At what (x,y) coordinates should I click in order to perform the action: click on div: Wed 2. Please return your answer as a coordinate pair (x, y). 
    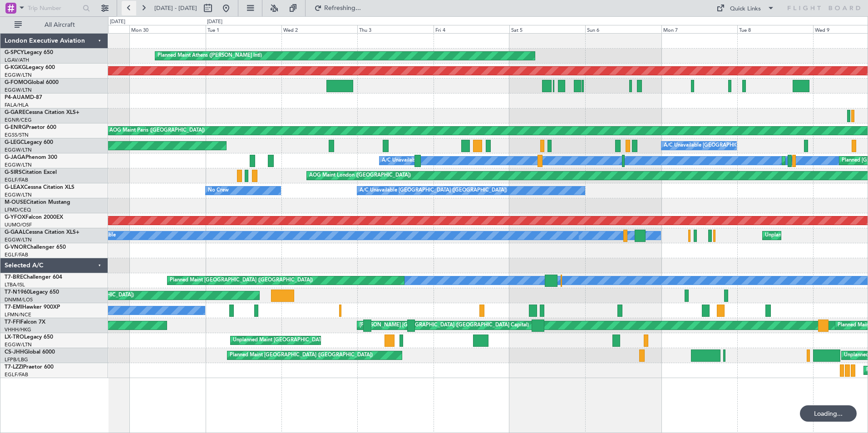
    Looking at the image, I should click on (319, 29).